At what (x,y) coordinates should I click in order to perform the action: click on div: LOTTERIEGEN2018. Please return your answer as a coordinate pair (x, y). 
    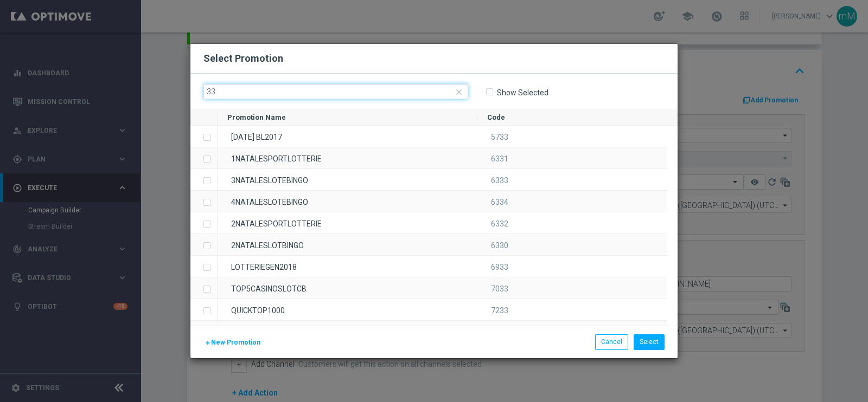
    Looking at the image, I should click on (347, 266).